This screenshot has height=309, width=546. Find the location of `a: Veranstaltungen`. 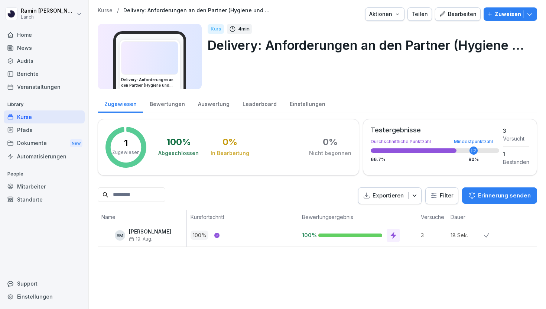

a: Veranstaltungen is located at coordinates (44, 87).